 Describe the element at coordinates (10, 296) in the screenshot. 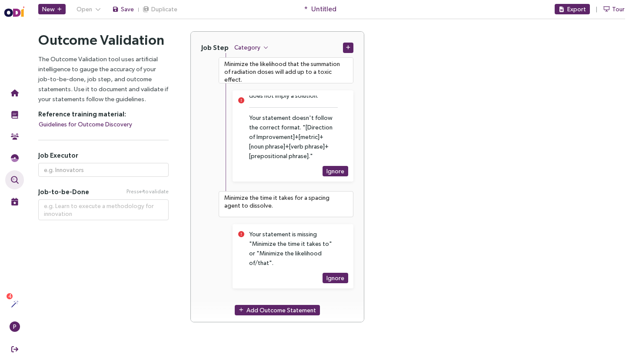

I see `span: 4` at that location.